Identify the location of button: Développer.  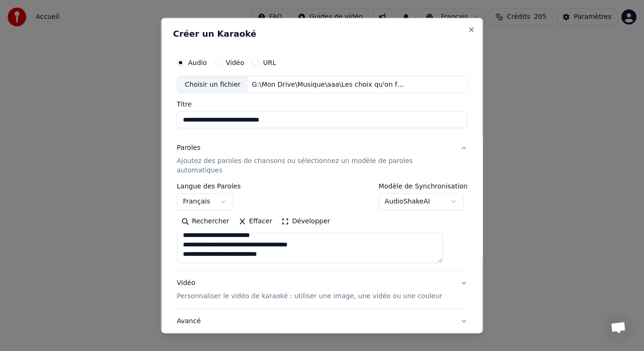
(305, 221).